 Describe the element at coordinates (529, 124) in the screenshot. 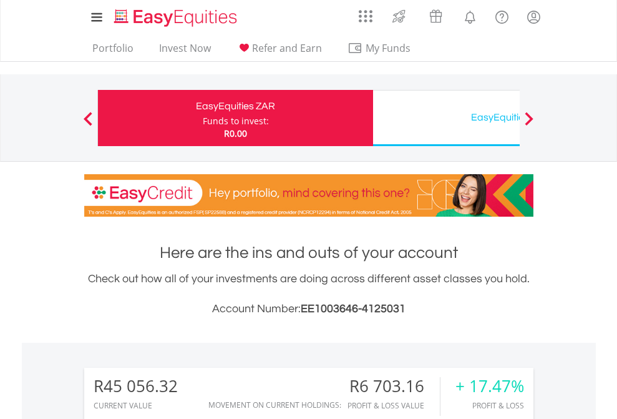

I see `button: Next` at that location.